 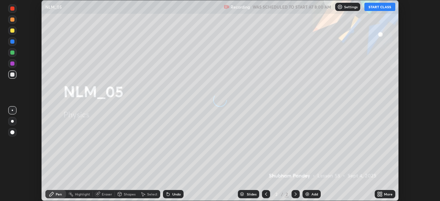 I want to click on p: NLM_05, so click(x=54, y=7).